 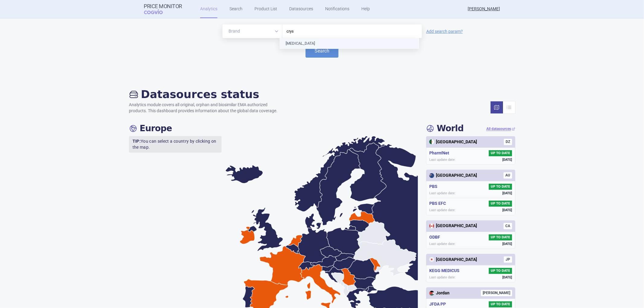 What do you see at coordinates (441, 153) in the screenshot?
I see `h5: Pharm'Net` at bounding box center [441, 153].